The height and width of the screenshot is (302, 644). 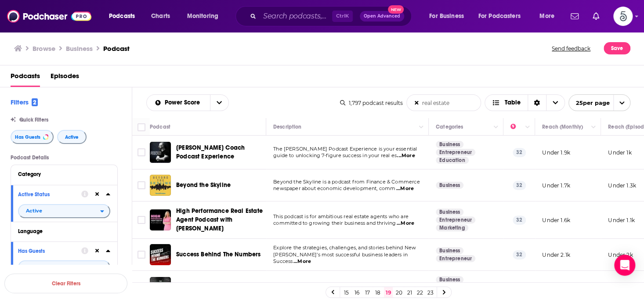 I want to click on span: Explore the strategies, challenges, and stories behind New, so click(x=345, y=247).